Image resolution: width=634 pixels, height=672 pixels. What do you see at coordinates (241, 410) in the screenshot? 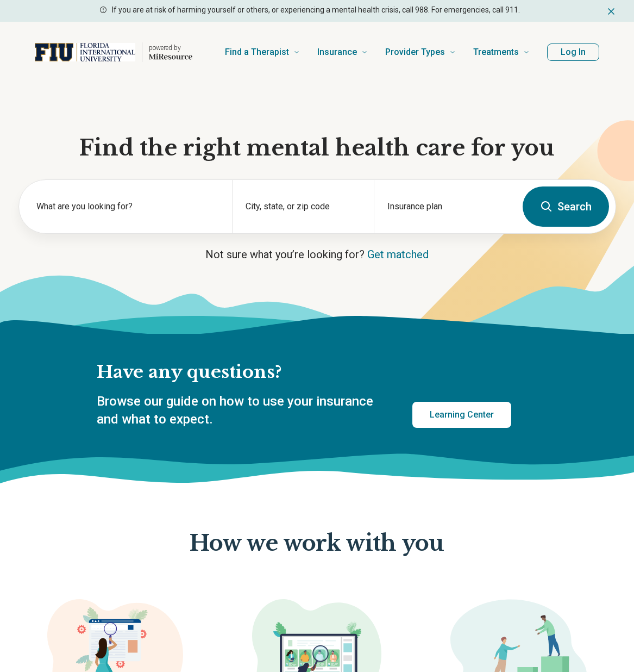
I see `p: Browse our guide on how to use your insurance and what to expect.` at bounding box center [241, 410].